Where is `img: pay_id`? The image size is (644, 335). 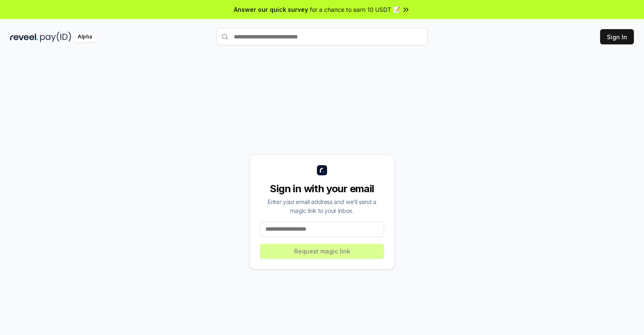
img: pay_id is located at coordinates (56, 37).